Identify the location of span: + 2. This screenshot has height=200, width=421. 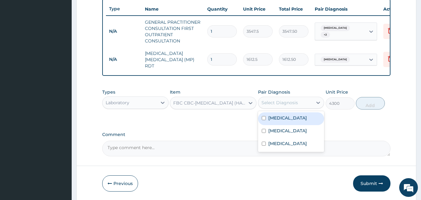
(326, 35).